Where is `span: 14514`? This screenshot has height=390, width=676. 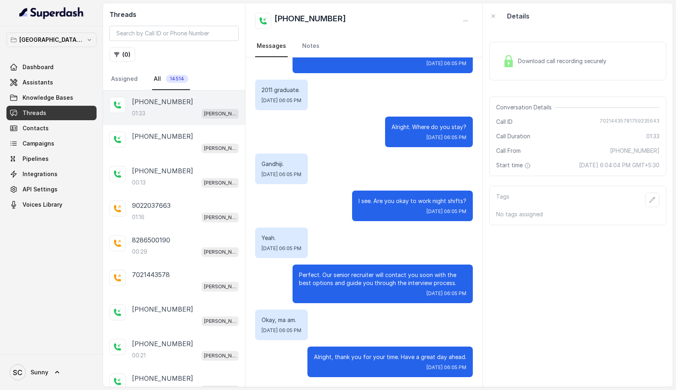 span: 14514 is located at coordinates (177, 79).